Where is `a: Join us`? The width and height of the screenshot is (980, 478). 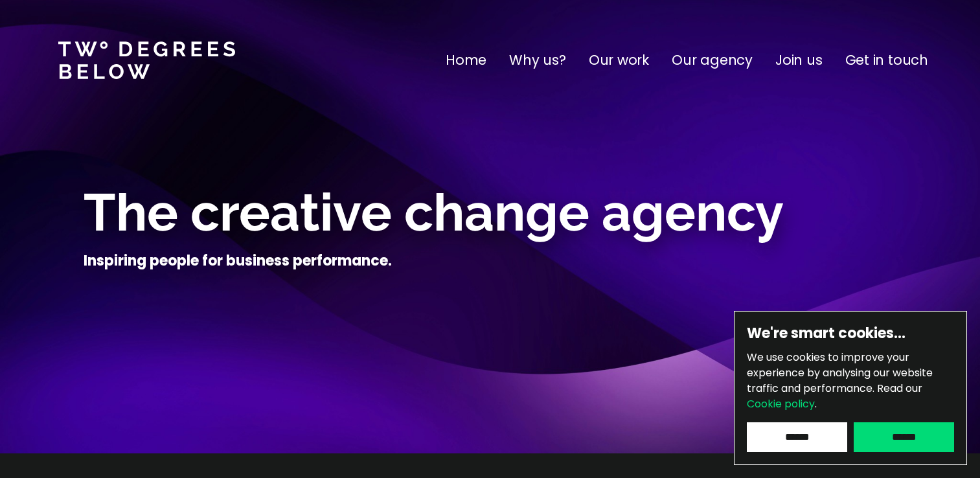 a: Join us is located at coordinates (798, 60).